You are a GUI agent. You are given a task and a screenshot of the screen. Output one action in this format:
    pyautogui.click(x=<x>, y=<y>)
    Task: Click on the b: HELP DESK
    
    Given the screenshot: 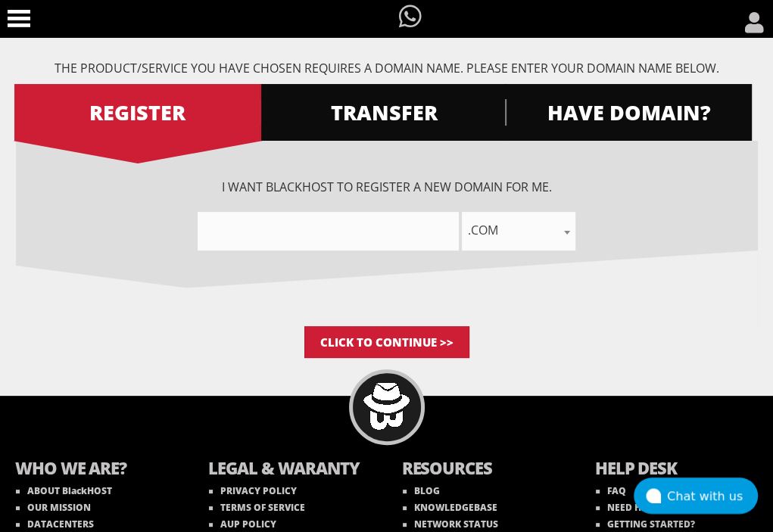 What is the action you would take?
    pyautogui.click(x=676, y=469)
    